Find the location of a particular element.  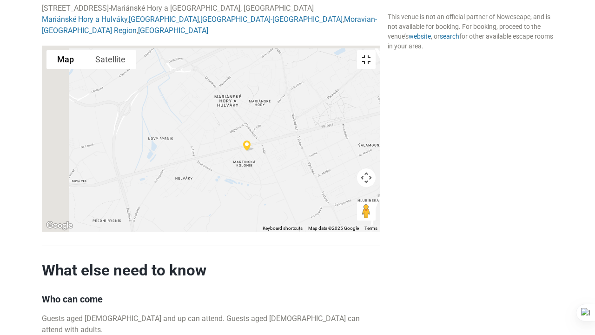

button: Keyboard shortcuts is located at coordinates (283, 228).